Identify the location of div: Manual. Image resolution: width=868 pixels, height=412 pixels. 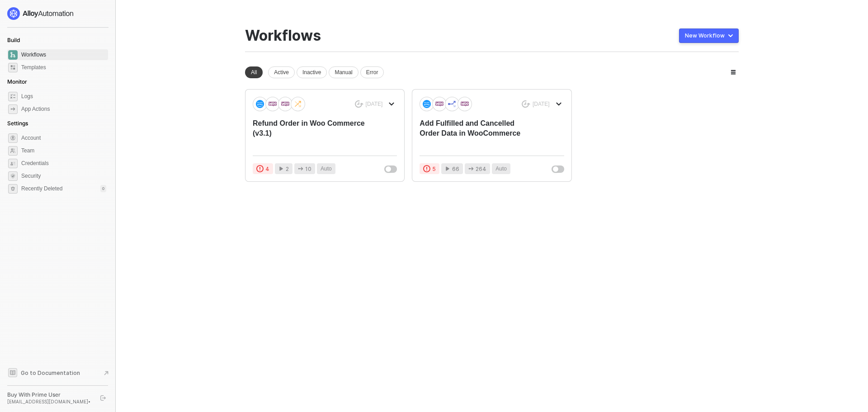
(343, 72).